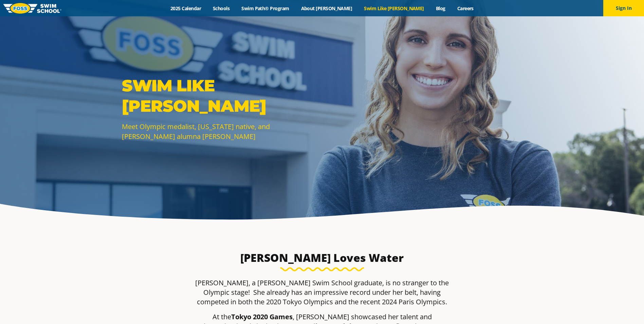 This screenshot has width=644, height=324. I want to click on a: Blog, so click(441, 8).